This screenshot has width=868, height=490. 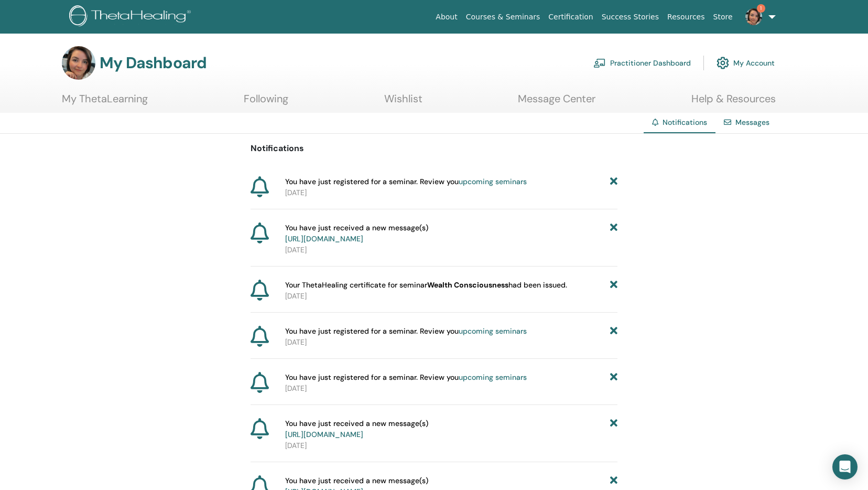 What do you see at coordinates (557, 102) in the screenshot?
I see `a: Message Center` at bounding box center [557, 102].